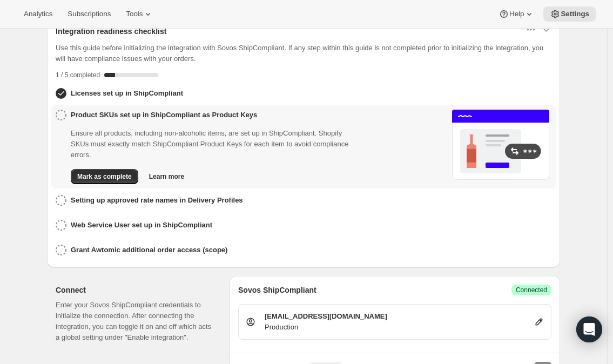  Describe the element at coordinates (104, 177) in the screenshot. I see `button: Mark as complete` at that location.